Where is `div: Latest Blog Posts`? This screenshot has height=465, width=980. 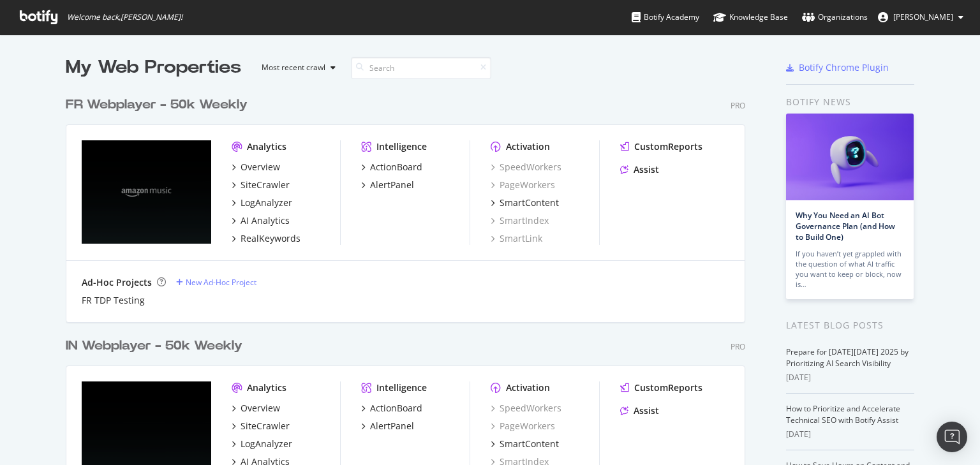
div: Latest Blog Posts is located at coordinates (850, 325).